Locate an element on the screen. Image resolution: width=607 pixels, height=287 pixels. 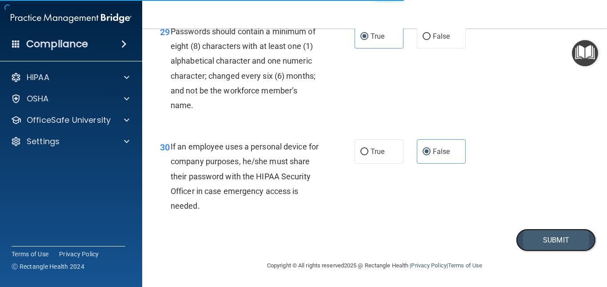
img: PMB logo is located at coordinates (71, 18).